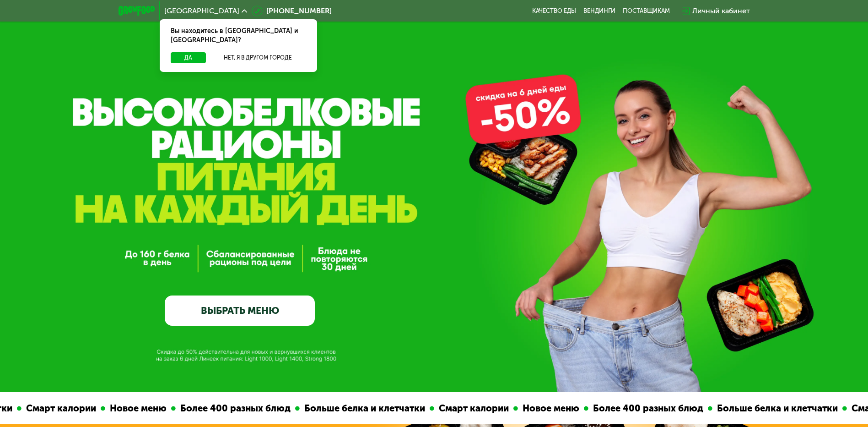 The image size is (868, 427). What do you see at coordinates (600, 11) in the screenshot?
I see `a: Вендинги` at bounding box center [600, 11].